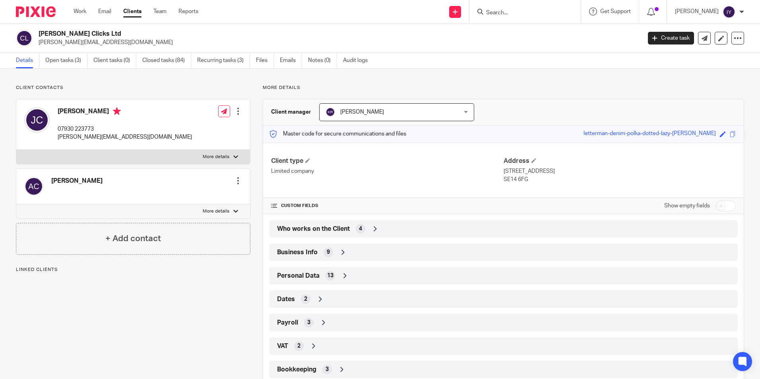 The height and width of the screenshot is (379, 760). I want to click on a: Team, so click(160, 12).